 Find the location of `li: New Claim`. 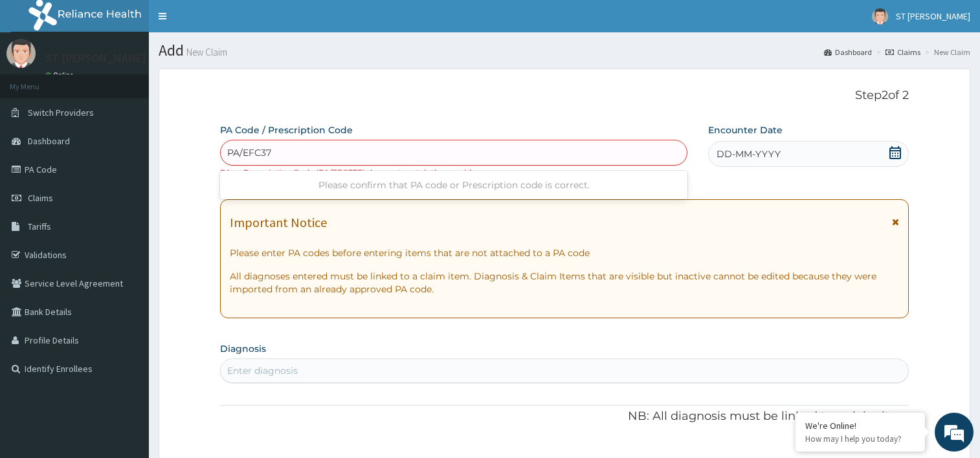

li: New Claim is located at coordinates (945, 52).